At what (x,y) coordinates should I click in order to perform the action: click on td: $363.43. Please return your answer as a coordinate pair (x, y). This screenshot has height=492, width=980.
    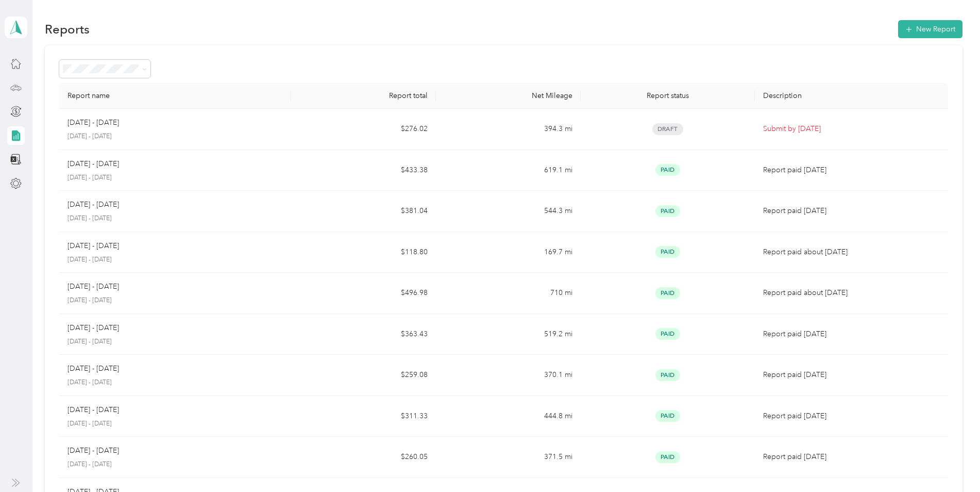
    Looking at the image, I should click on (363, 335).